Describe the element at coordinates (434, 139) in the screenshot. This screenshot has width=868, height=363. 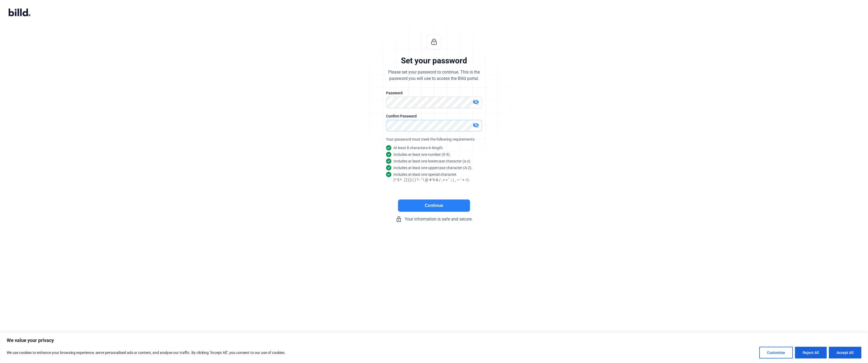
I see `div: Your password must meet the following requirements:` at that location.